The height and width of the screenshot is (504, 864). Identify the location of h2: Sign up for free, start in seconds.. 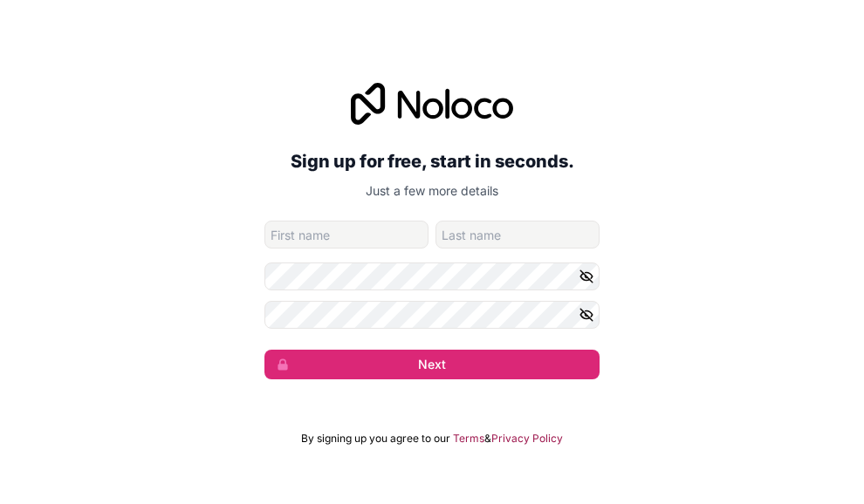
(432, 162).